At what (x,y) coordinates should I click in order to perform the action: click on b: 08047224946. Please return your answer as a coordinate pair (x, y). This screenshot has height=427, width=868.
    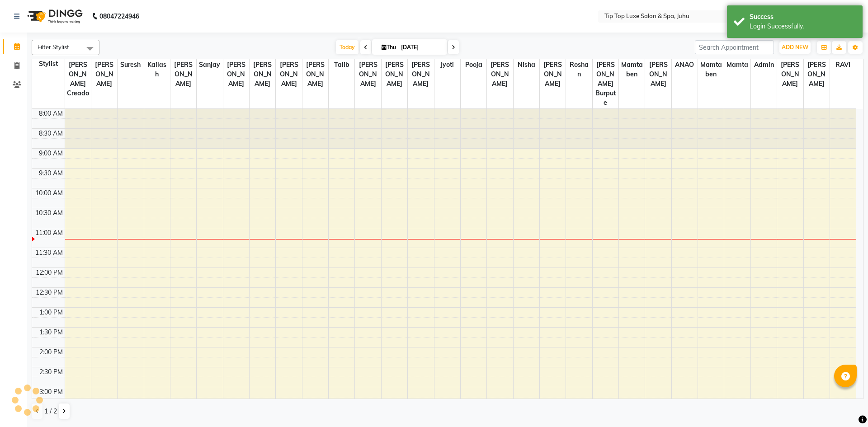
    Looking at the image, I should click on (119, 16).